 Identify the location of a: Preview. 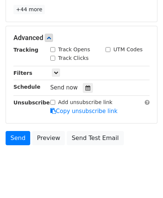
(49, 138).